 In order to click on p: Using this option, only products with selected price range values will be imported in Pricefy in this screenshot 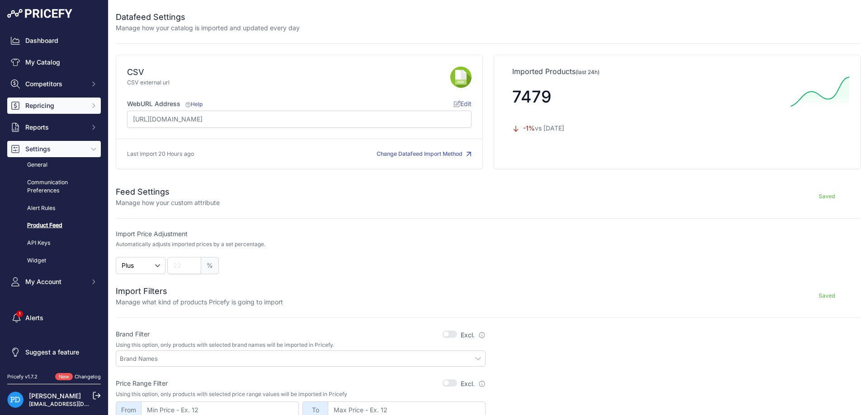, I will do `click(301, 394)`.